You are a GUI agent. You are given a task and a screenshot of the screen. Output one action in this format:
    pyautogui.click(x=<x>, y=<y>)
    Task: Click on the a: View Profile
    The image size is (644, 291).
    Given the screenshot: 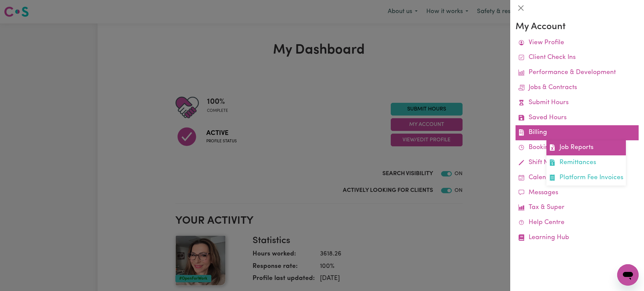 What is the action you would take?
    pyautogui.click(x=578, y=43)
    